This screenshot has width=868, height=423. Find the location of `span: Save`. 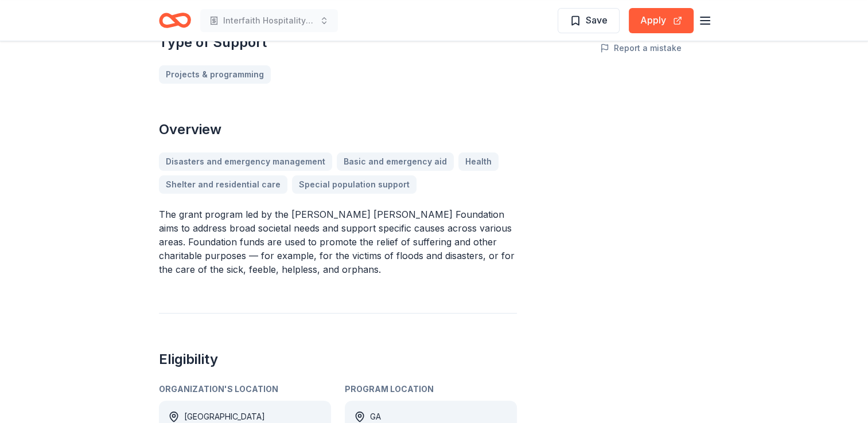

span: Save is located at coordinates (597, 20).